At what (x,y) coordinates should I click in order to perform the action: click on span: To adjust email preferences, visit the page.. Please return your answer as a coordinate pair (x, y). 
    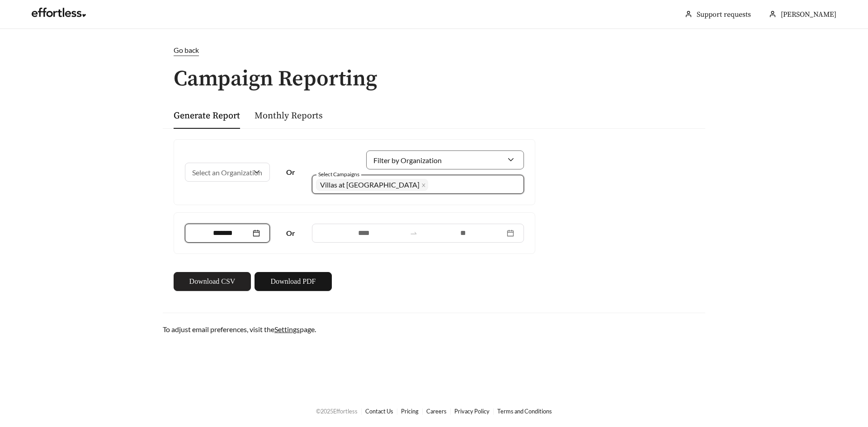
    Looking at the image, I should click on (239, 329).